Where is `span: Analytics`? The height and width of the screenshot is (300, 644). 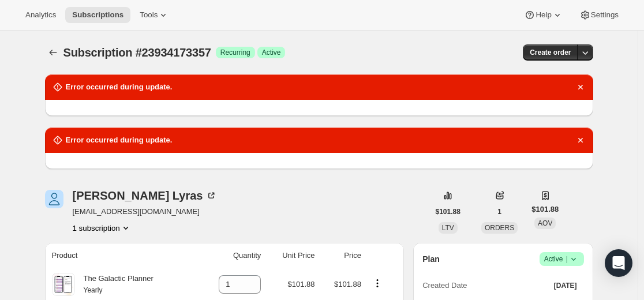
span: Analytics is located at coordinates (40, 15).